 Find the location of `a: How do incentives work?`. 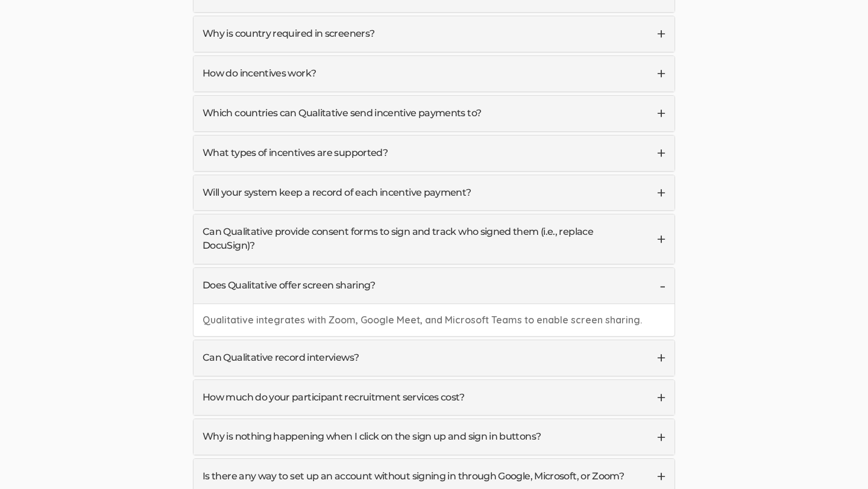

a: How do incentives work? is located at coordinates (434, 74).